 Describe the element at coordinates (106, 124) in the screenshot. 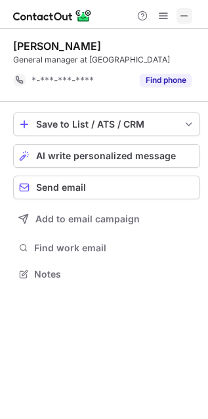

I see `div: Save to List / ATS / CRM` at that location.